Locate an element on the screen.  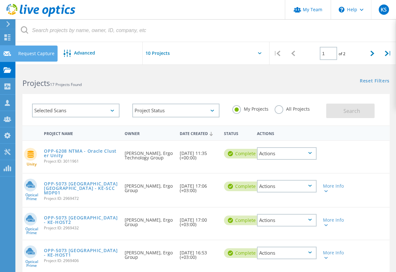
span: Search is located at coordinates (352, 111).